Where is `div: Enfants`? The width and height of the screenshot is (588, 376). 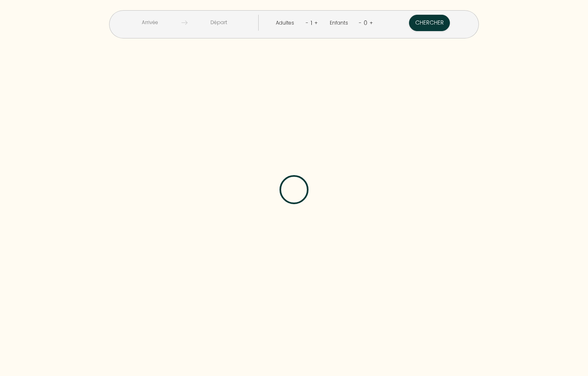 div: Enfants is located at coordinates (340, 23).